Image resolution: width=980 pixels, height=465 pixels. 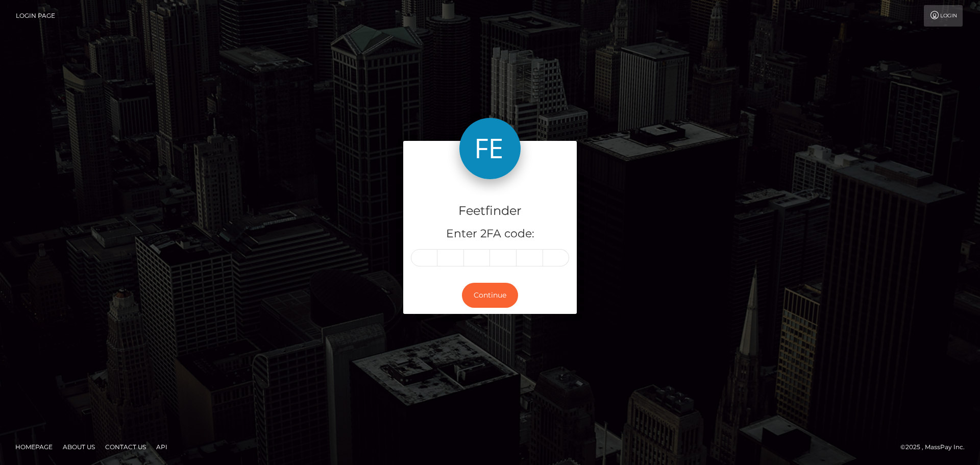 I want to click on a: API, so click(x=162, y=446).